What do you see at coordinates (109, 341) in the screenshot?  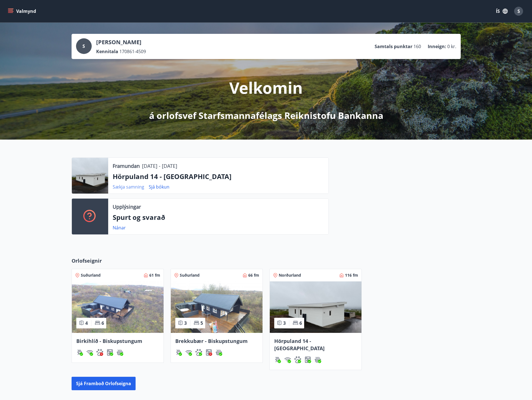 I see `span: Birkihlíð - Biskupstungum` at bounding box center [109, 341].